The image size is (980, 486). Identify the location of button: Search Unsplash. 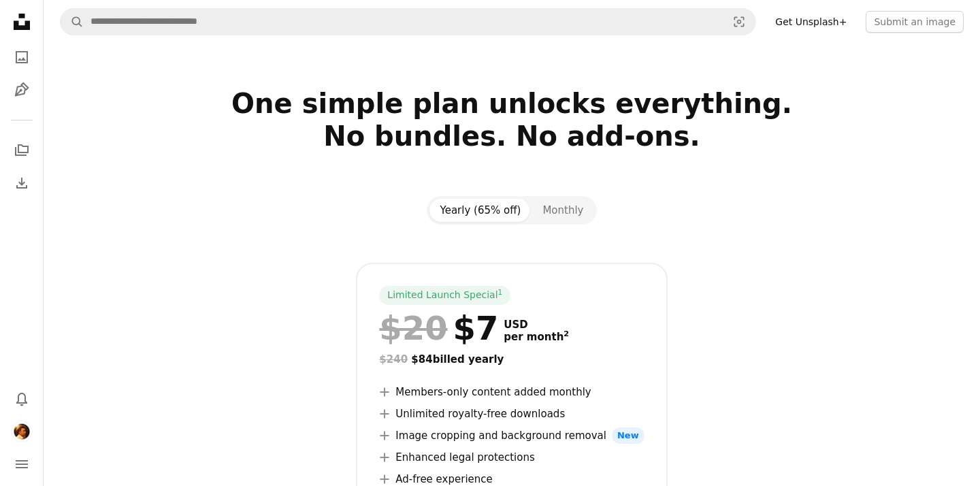
(72, 22).